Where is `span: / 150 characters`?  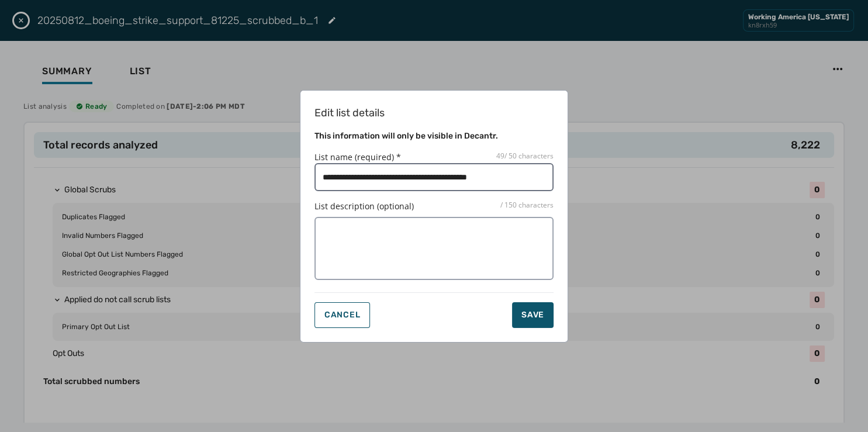
span: / 150 characters is located at coordinates (527, 206).